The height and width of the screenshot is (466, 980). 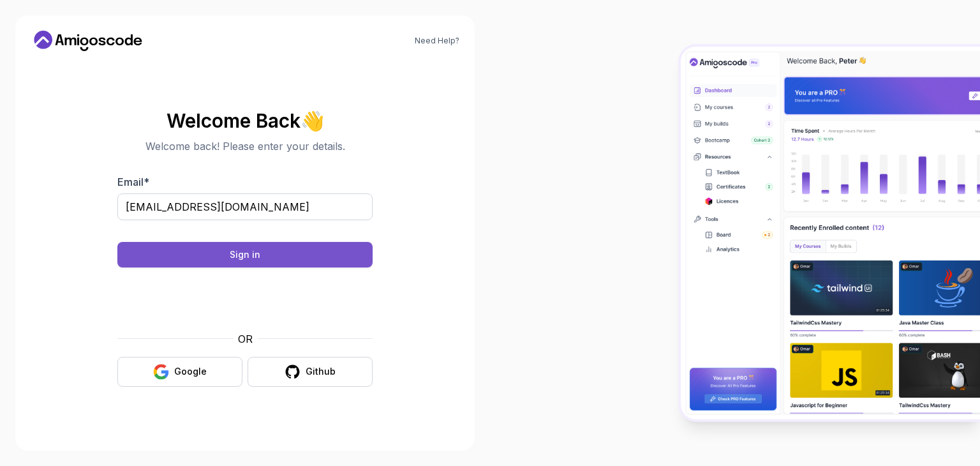 What do you see at coordinates (245, 121) in the screenshot?
I see `h2: Welcome Back` at bounding box center [245, 121].